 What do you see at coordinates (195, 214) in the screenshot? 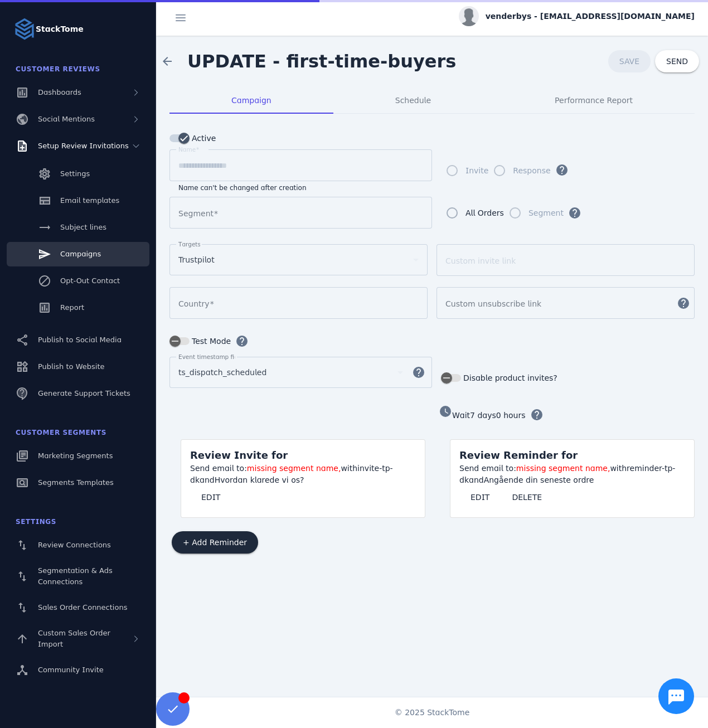
I see `mat-label: Segment` at bounding box center [195, 214].